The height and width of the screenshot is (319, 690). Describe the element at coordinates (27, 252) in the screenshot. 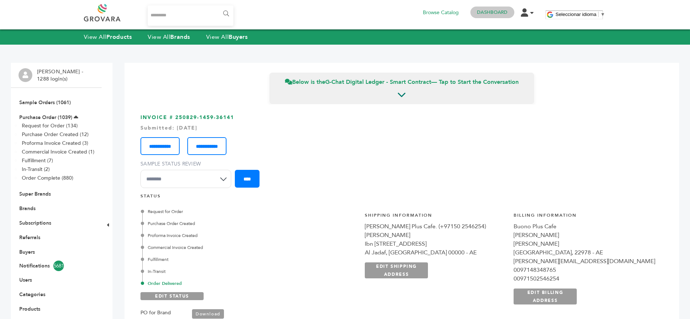

I see `a: Buyers` at that location.